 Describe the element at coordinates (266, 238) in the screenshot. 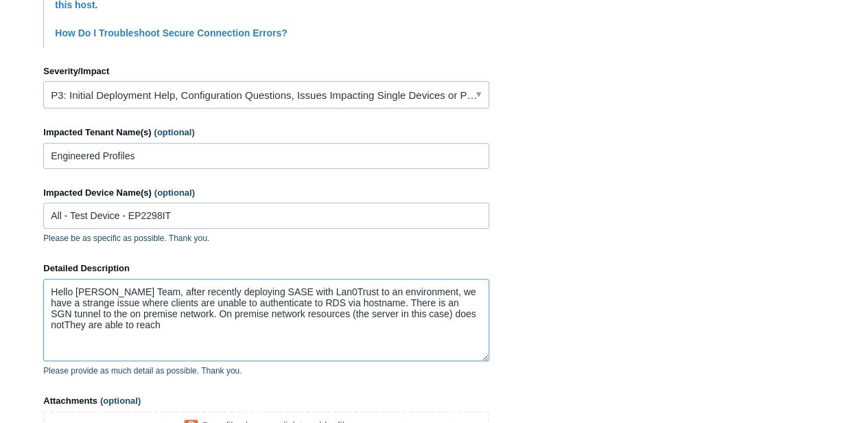

I see `p: Please be as specific as possible. Thank you.` at that location.